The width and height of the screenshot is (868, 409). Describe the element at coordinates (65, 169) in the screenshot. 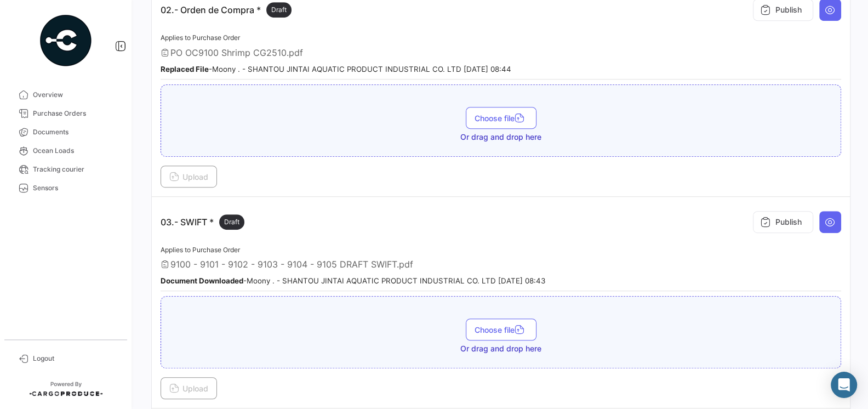

I see `a: Tracking courier` at that location.